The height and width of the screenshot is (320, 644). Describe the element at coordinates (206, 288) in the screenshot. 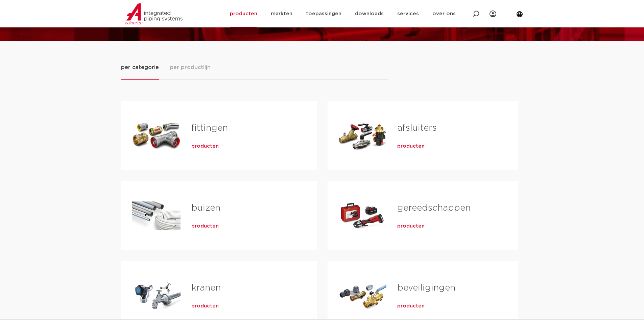

I see `a: kranen` at that location.